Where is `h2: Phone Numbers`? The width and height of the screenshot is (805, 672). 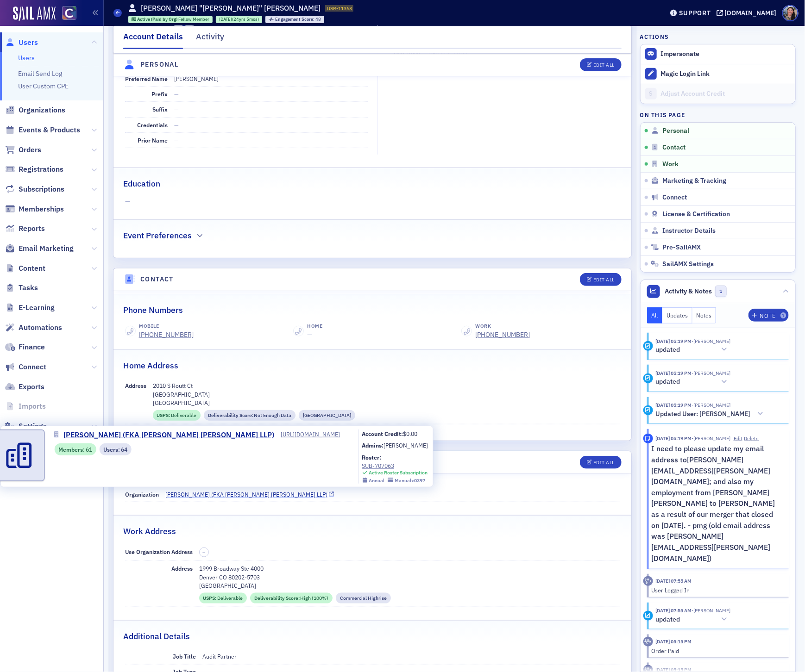 h2: Phone Numbers is located at coordinates (153, 310).